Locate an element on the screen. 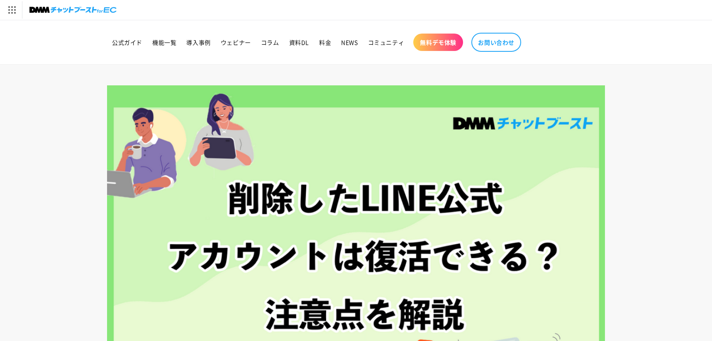 Image resolution: width=712 pixels, height=341 pixels. a: コラム is located at coordinates (270, 42).